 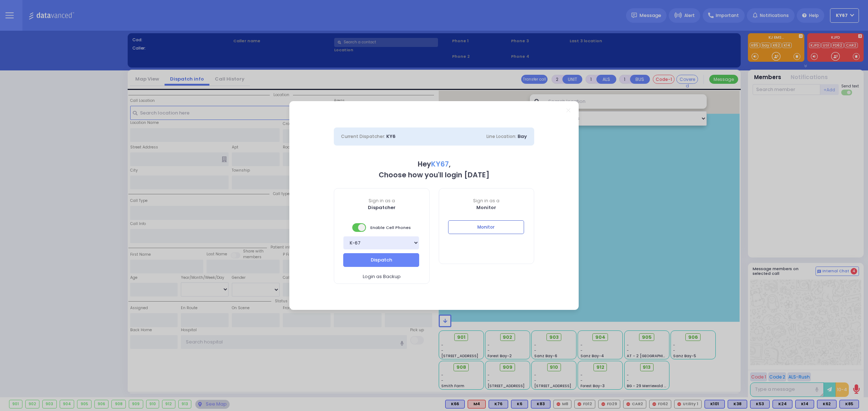 I want to click on a: Close, so click(x=569, y=110).